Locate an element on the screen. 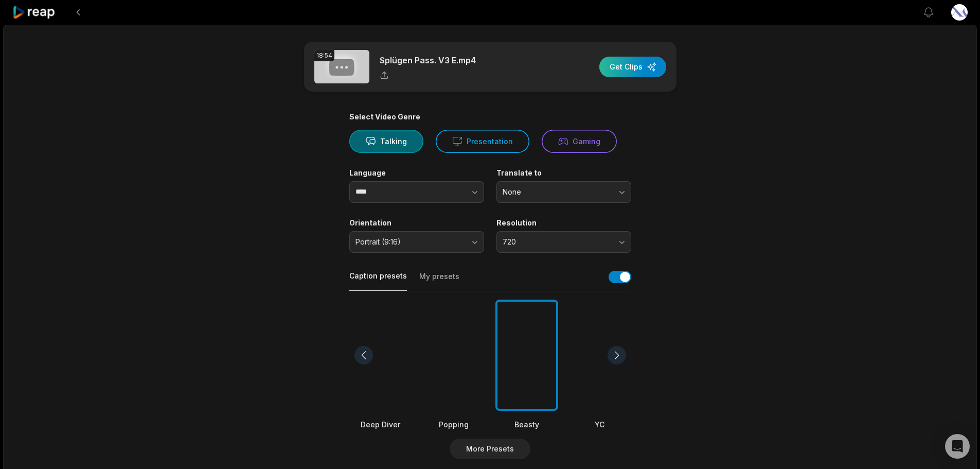 Image resolution: width=980 pixels, height=469 pixels. div: YC is located at coordinates (600, 424).